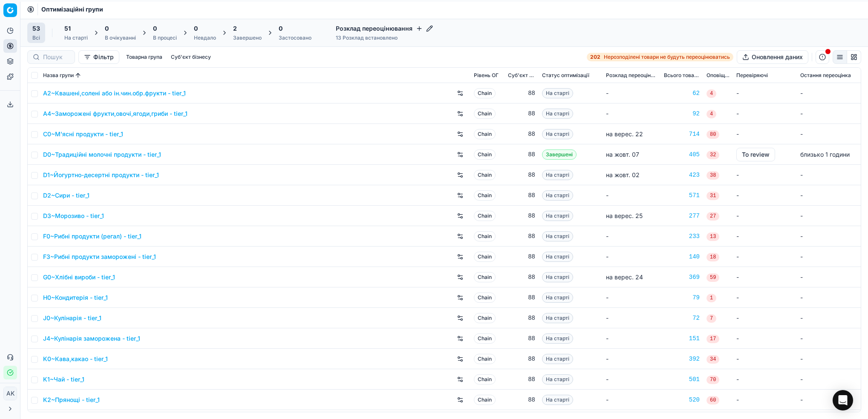 This screenshot has height=419, width=868. What do you see at coordinates (681, 257) in the screenshot?
I see `a: 140` at bounding box center [681, 257].